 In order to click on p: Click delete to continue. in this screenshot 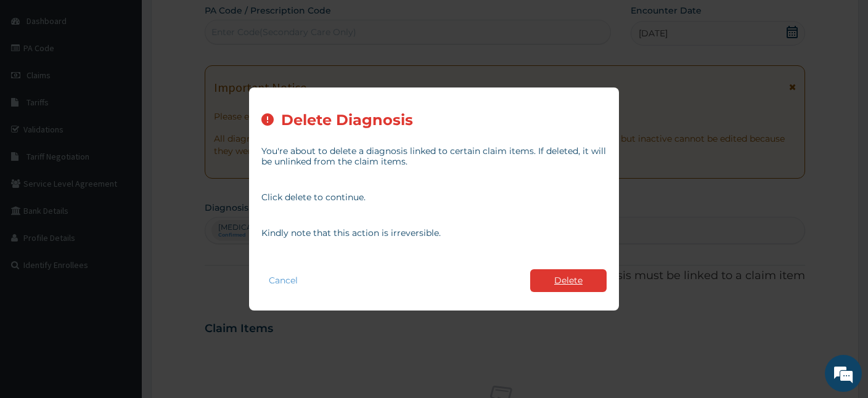, I will do `click(434, 197)`.